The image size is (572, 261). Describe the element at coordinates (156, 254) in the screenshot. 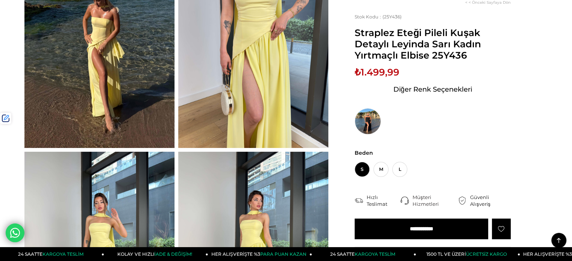

I see `a: KOLAY VE HIZLIİADE & DEĞİŞİM!` at that location.